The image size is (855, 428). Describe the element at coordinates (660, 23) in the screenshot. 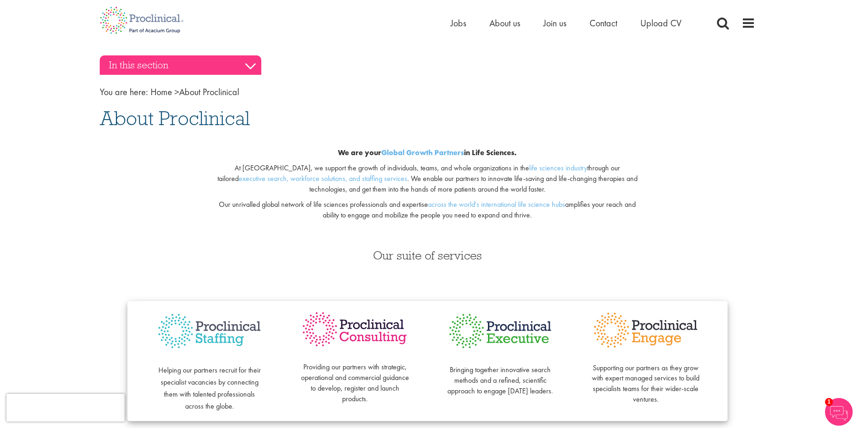

I see `span: Upload CV` at that location.